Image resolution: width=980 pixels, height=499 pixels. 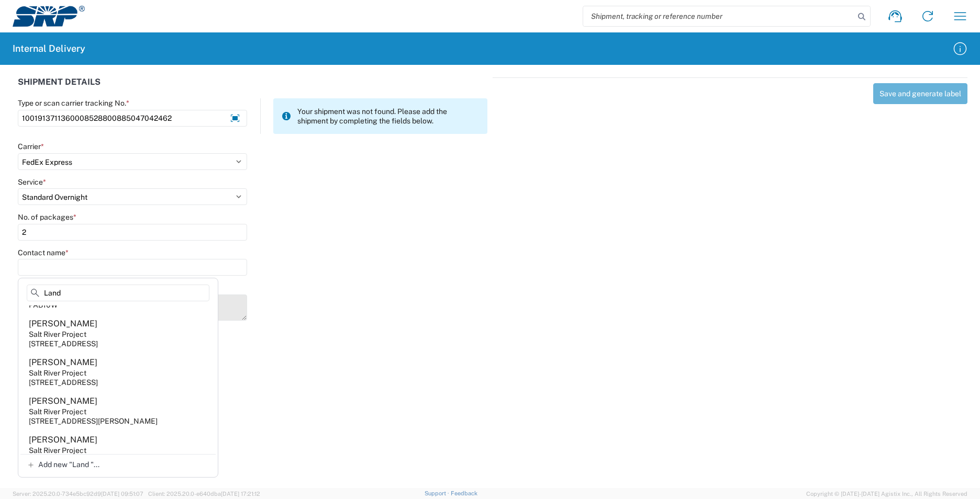 What do you see at coordinates (69, 465) in the screenshot?
I see `span: Add new "Land "...` at bounding box center [69, 465].